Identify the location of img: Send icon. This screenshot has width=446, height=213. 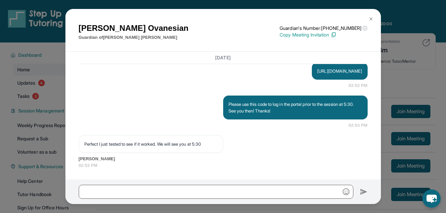
(364, 192).